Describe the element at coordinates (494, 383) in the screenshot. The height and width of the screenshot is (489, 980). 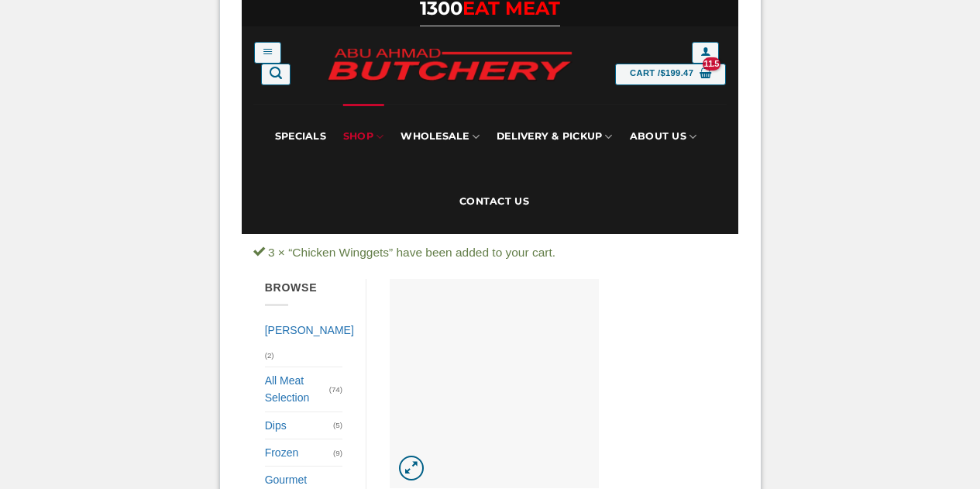
I see `img: Chicken Winggets` at that location.